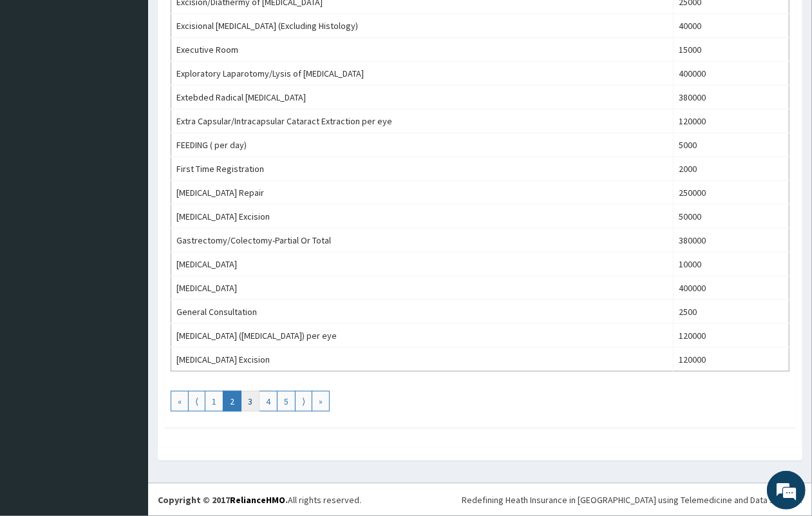 The height and width of the screenshot is (516, 812). I want to click on a: Go to page number 3, so click(250, 401).